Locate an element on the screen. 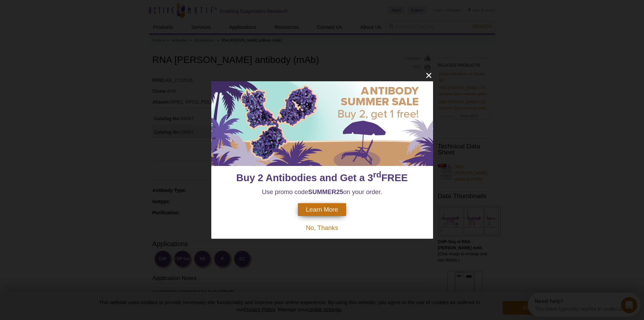 The height and width of the screenshot is (320, 644). strong: SUMMER25 is located at coordinates (326, 191).